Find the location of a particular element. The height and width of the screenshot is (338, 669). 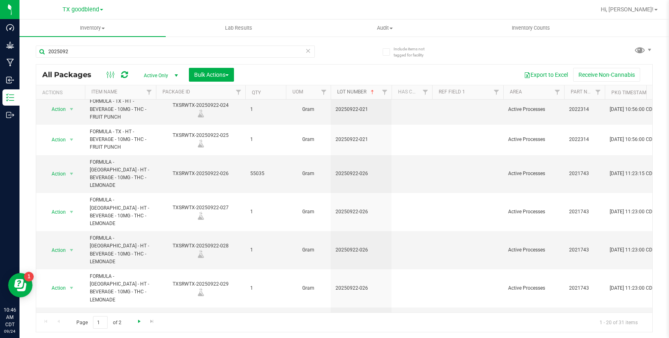

inline-svg: Dashboard is located at coordinates (10, 28).